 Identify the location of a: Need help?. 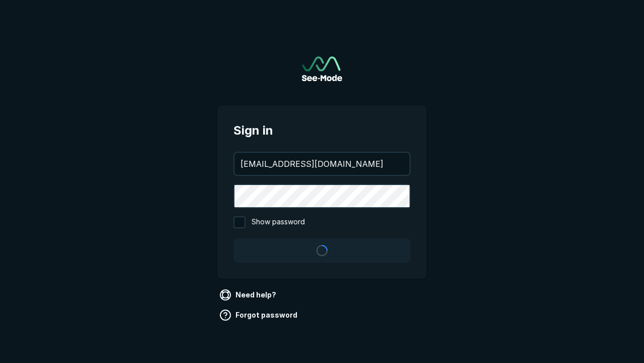
(249, 295).